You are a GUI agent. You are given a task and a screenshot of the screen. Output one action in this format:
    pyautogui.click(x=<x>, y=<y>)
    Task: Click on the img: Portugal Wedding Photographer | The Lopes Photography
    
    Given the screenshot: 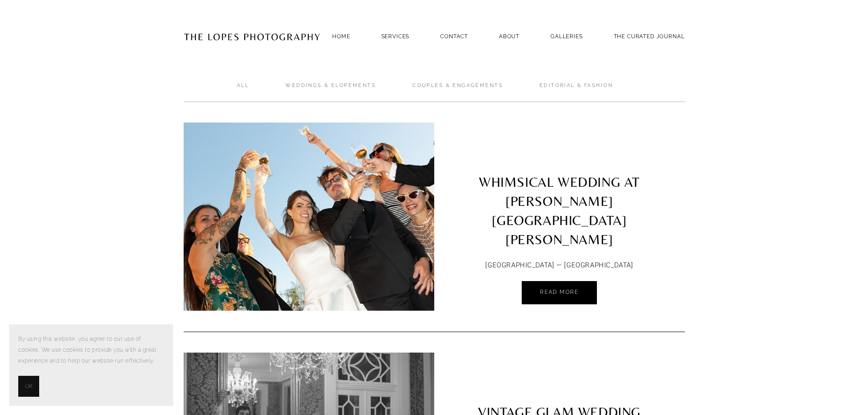 What is the action you would take?
    pyautogui.click(x=252, y=36)
    